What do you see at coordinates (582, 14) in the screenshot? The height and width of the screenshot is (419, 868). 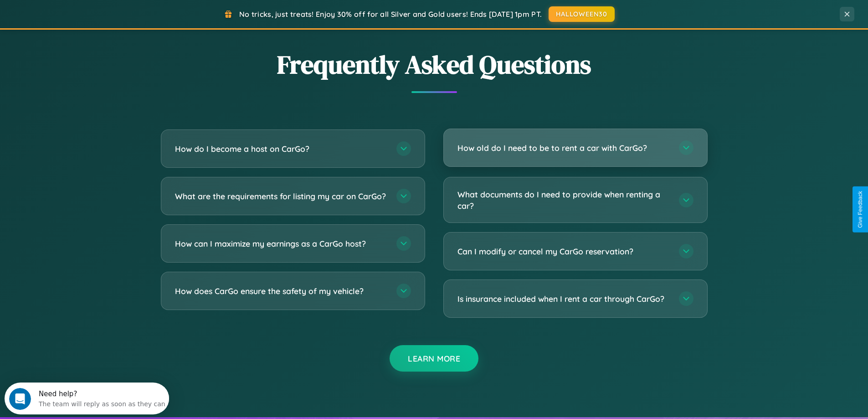 I see `button: HALLOWEEN30` at bounding box center [582, 14].